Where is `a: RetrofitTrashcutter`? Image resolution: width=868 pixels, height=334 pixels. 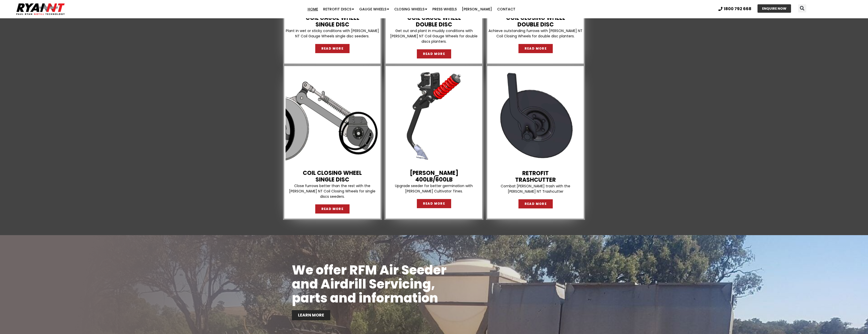
a: RetrofitTrashcutter is located at coordinates (535, 176).